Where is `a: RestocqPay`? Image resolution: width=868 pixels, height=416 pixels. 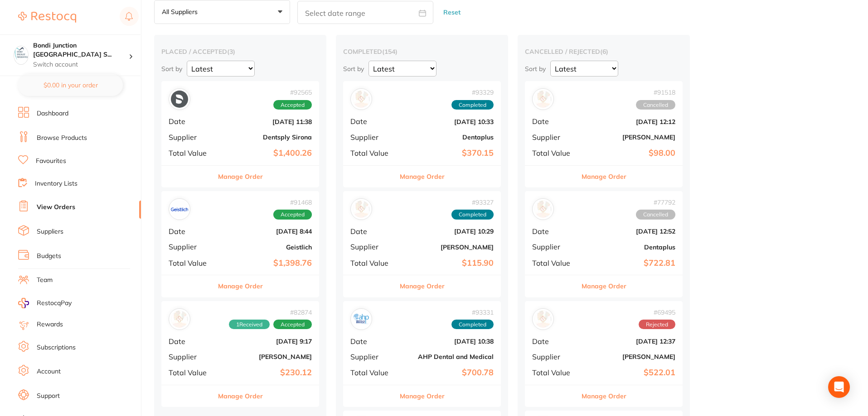 a: RestocqPay is located at coordinates (45, 303).